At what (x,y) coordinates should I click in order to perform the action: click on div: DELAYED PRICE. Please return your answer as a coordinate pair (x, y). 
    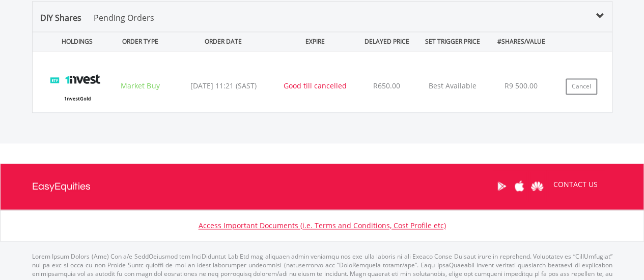
    Looking at the image, I should click on (386, 41).